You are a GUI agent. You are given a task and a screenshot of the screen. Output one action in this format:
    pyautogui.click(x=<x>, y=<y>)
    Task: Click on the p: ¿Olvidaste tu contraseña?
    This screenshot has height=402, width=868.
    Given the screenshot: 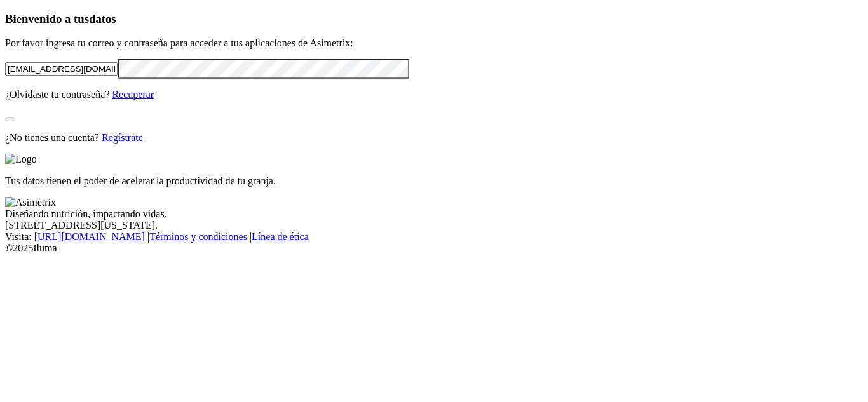 What is the action you would take?
    pyautogui.click(x=434, y=94)
    